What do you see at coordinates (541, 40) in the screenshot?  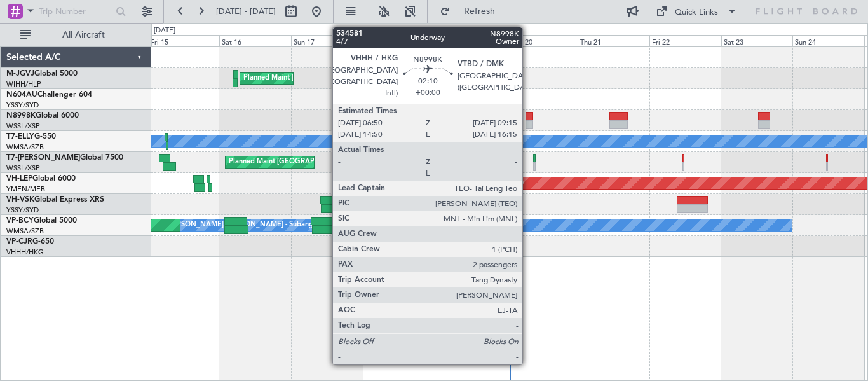 I see `div: Wed 20` at bounding box center [541, 40].